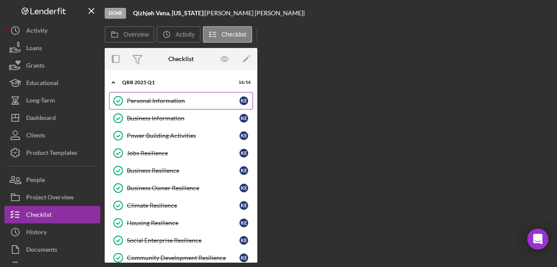 This screenshot has height=267, width=557. Describe the element at coordinates (52, 135) in the screenshot. I see `a: Clients` at that location.